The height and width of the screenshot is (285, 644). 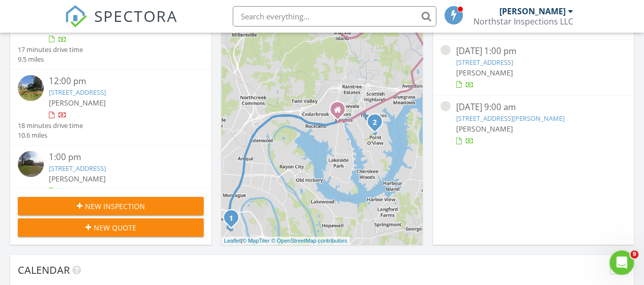 What do you see at coordinates (375, 122) in the screenshot?
I see `i: 2` at bounding box center [375, 122].